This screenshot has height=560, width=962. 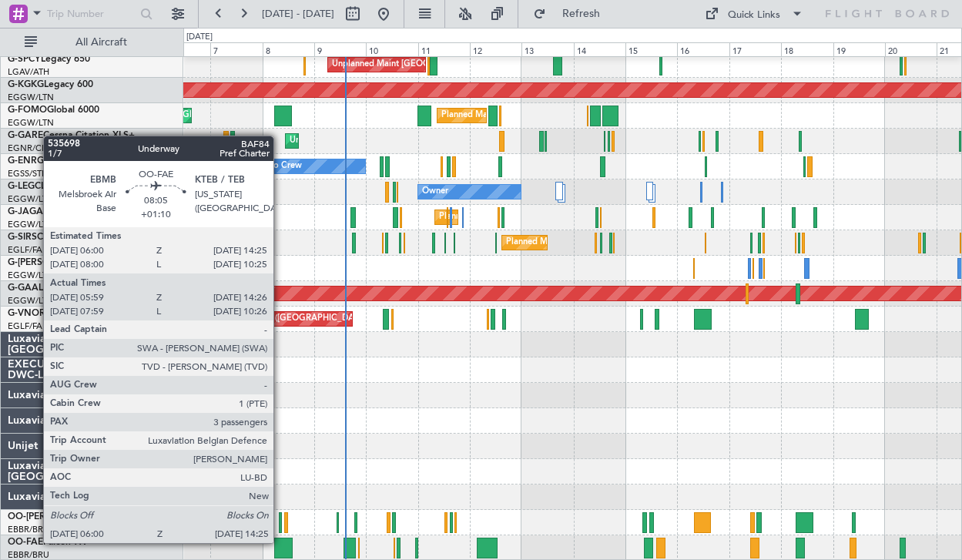 What do you see at coordinates (92, 43) in the screenshot?
I see `button: All Aircraft` at bounding box center [92, 43].